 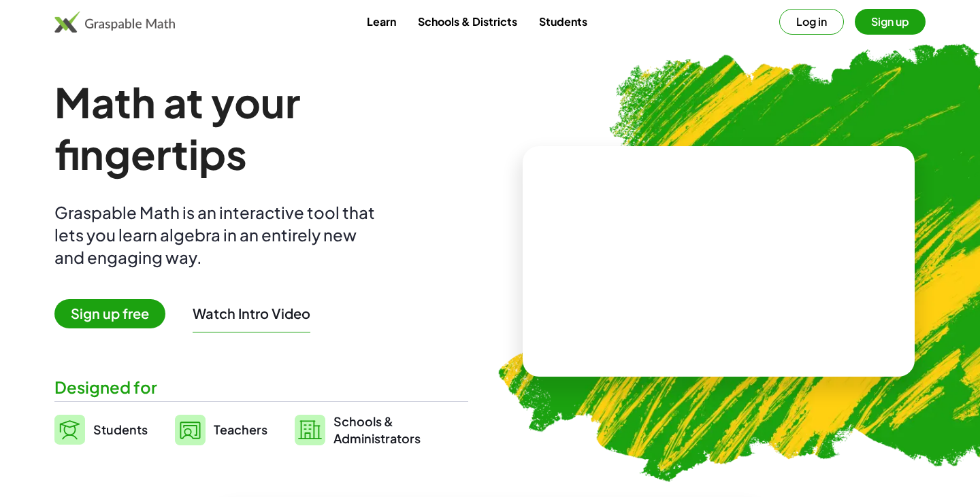 I want to click on span: Schools & Administrators, so click(x=377, y=430).